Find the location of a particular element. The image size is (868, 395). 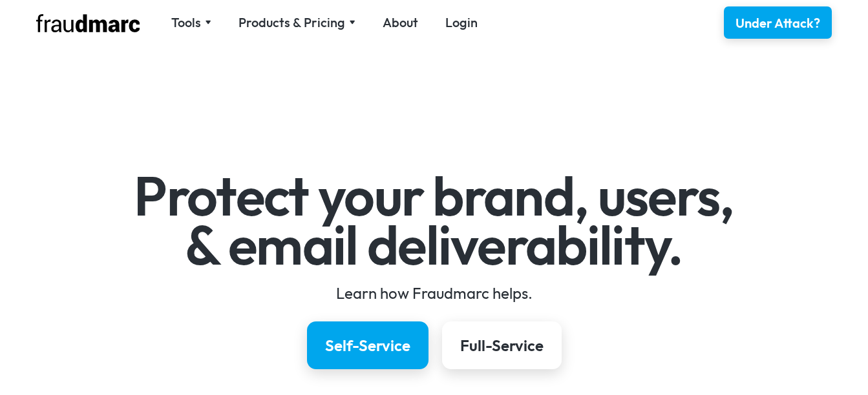

a: Full-Service is located at coordinates (501, 345).